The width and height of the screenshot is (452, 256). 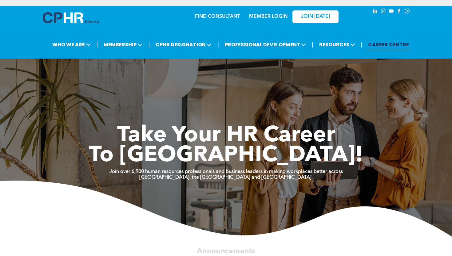 What do you see at coordinates (265, 45) in the screenshot?
I see `span: PROFESSIONAL DEVELOPMENT` at bounding box center [265, 45].